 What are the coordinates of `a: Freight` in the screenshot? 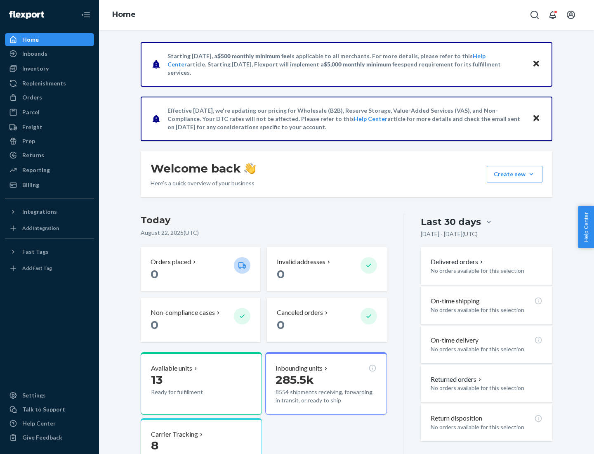 It's located at (49, 127).